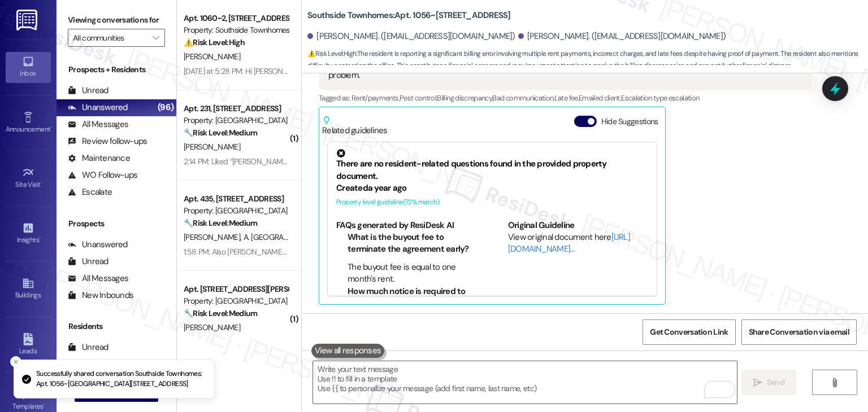  Describe the element at coordinates (355, 126) in the screenshot. I see `div: Related guidelines` at that location.